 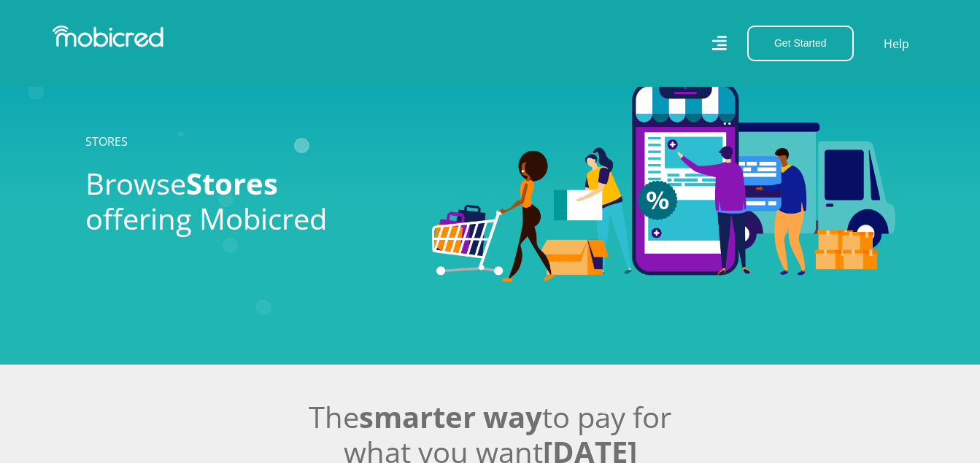 I want to click on img: Mobicred, so click(x=108, y=37).